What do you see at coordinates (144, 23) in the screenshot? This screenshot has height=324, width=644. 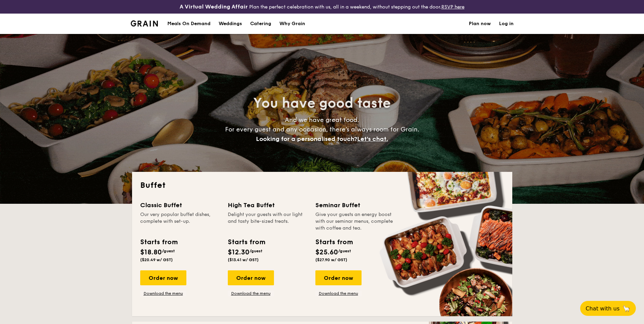 I see `img: Grain` at bounding box center [144, 23].